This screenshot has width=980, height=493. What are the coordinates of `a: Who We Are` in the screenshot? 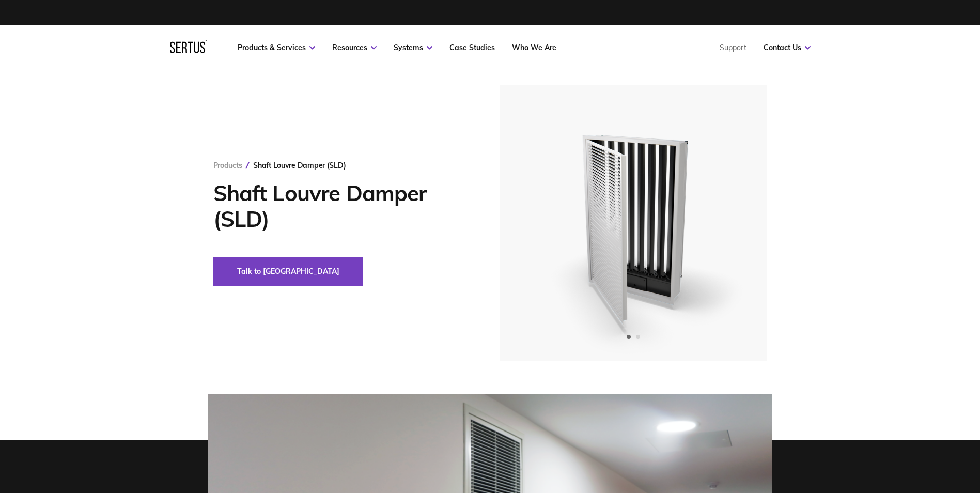 It's located at (535, 48).